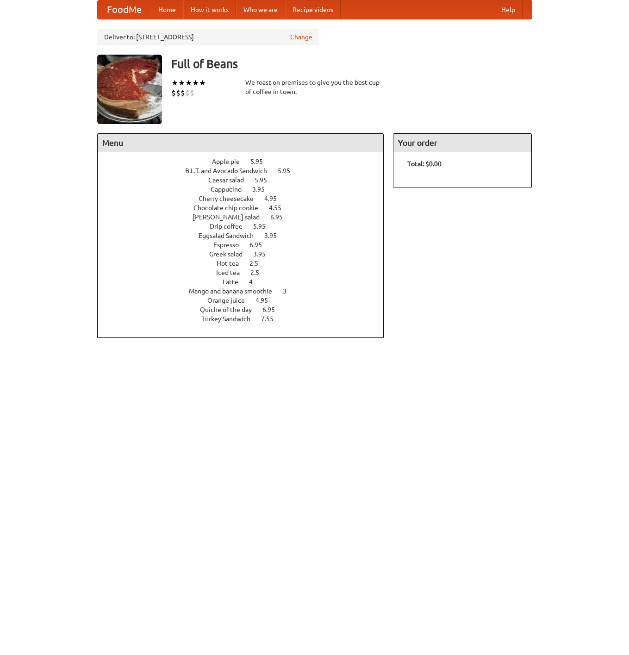  Describe the element at coordinates (230, 180) in the screenshot. I see `span: Caesar salad` at that location.